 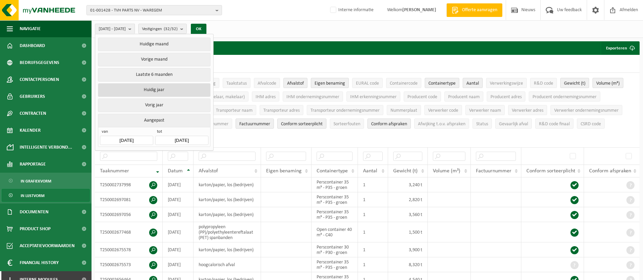 What do you see at coordinates (370, 171) in the screenshot?
I see `span: Aantal` at bounding box center [370, 171].